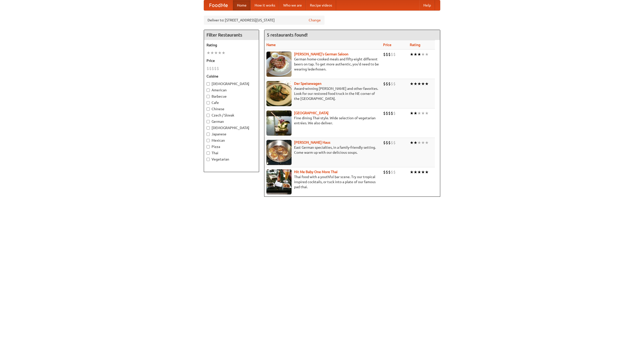  Describe the element at coordinates (315, 172) in the screenshot. I see `a: Hit Me Baby One More Thai` at that location.